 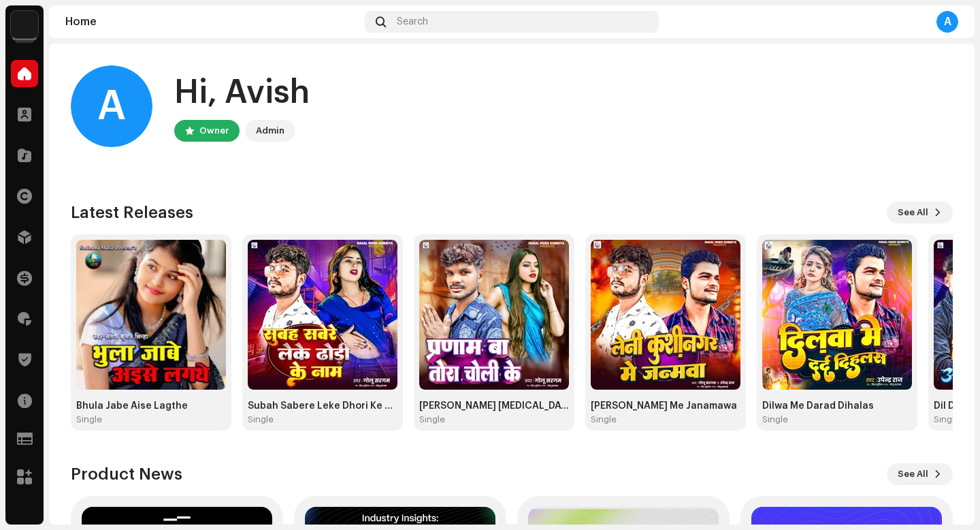 What do you see at coordinates (837, 315) in the screenshot?
I see `img: 416a0d4a-0ab0-44a1-9cc0-5fe2fa47b6dc` at bounding box center [837, 315].